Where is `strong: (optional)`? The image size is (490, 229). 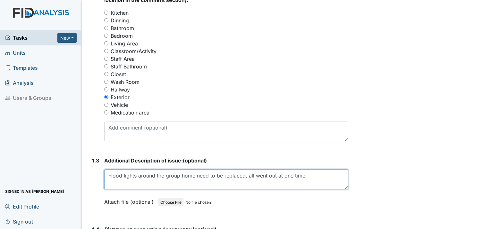
strong: (optional) is located at coordinates (226, 161).